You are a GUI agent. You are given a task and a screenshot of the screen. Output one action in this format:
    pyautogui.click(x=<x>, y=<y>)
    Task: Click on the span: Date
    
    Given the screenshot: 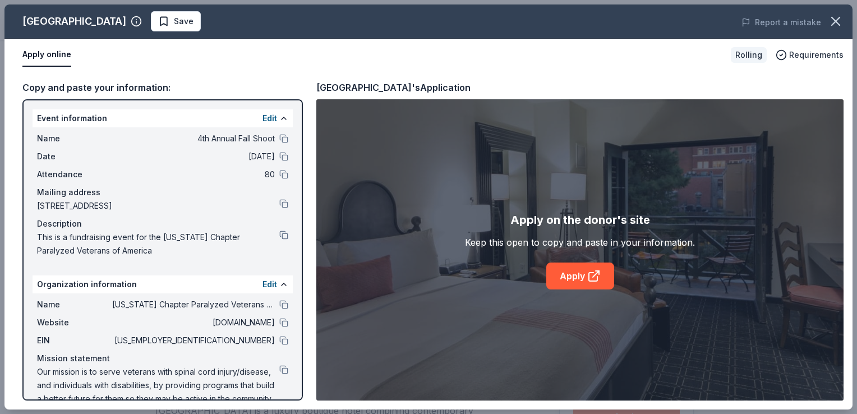 What is the action you would take?
    pyautogui.click(x=75, y=157)
    